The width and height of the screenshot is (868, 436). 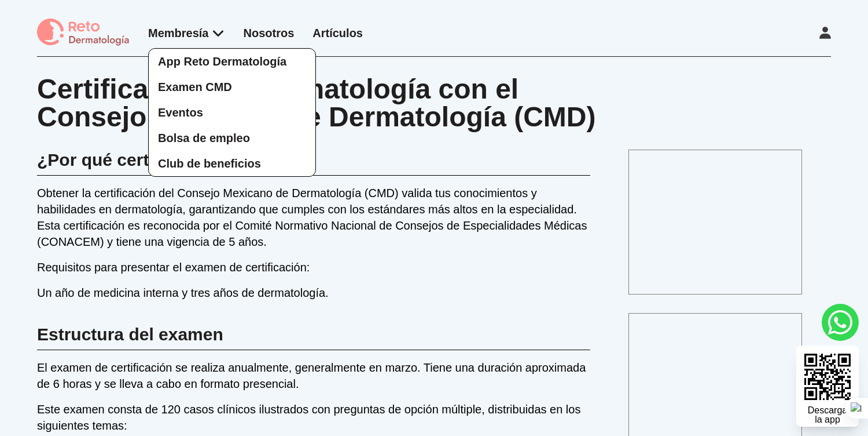 What do you see at coordinates (232, 61) in the screenshot?
I see `a: App Reto Dermatología` at bounding box center [232, 61].